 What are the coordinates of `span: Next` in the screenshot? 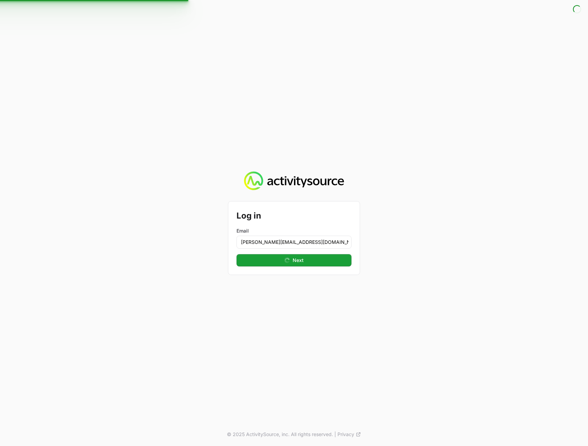 It's located at (298, 260).